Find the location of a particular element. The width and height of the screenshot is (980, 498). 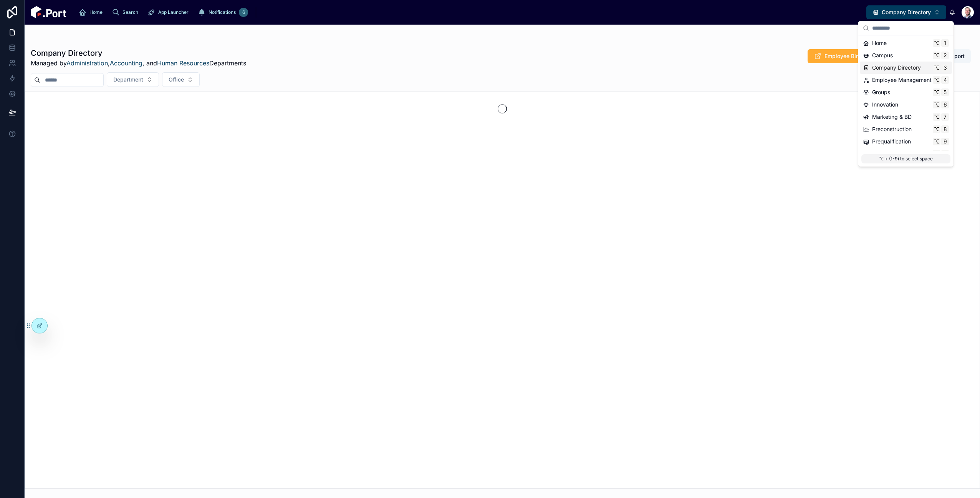

a: Human Resources is located at coordinates (183, 63).